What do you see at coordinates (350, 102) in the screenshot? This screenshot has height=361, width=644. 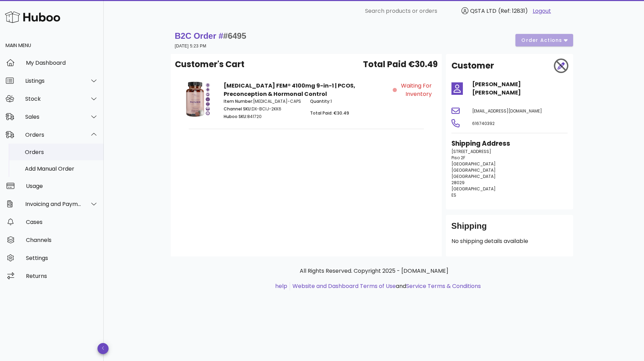 I see `p: 1` at bounding box center [350, 102].